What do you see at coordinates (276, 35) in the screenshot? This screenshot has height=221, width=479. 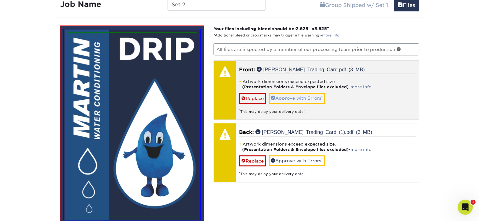 I see `small: *Additional bleed or crop marks may trigger a file warning –` at bounding box center [276, 35].